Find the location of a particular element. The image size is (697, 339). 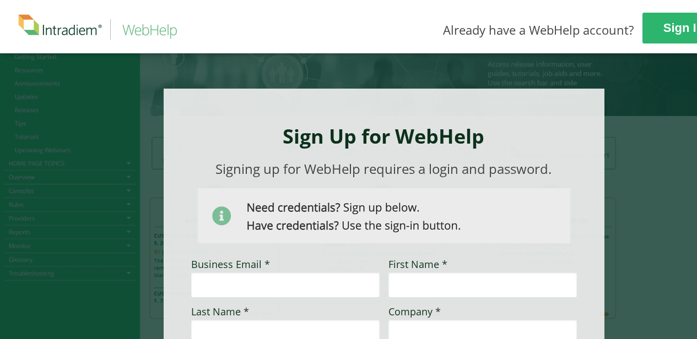

strong: Sign Up for WebHelp is located at coordinates (384, 136).